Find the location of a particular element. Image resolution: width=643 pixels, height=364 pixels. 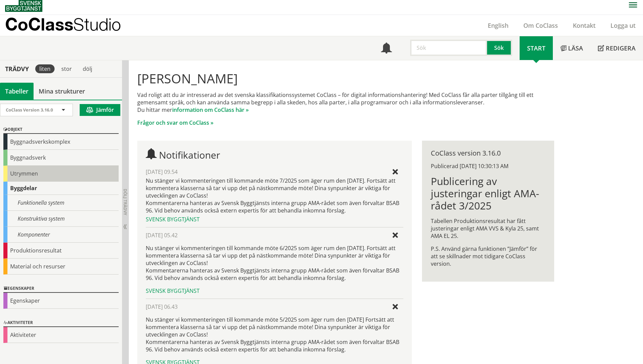

span: Studio is located at coordinates (97, 24).